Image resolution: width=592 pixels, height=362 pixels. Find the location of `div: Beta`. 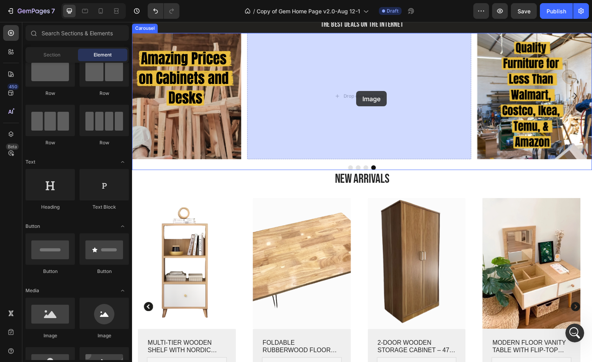

div: Beta is located at coordinates (12, 147).